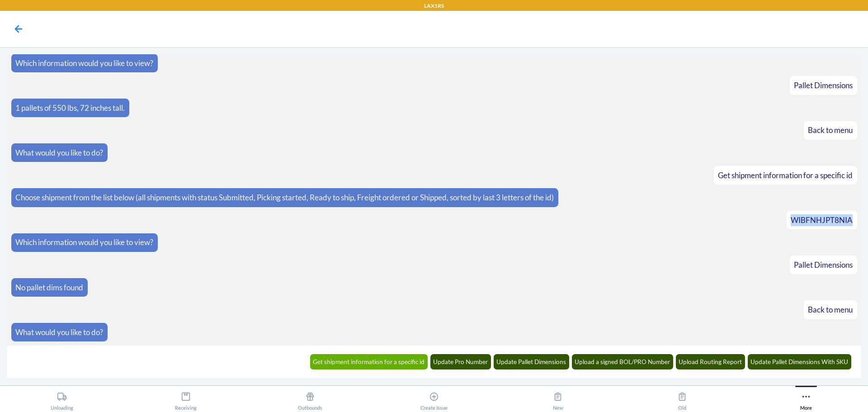  I want to click on div: Receiving, so click(186, 400).